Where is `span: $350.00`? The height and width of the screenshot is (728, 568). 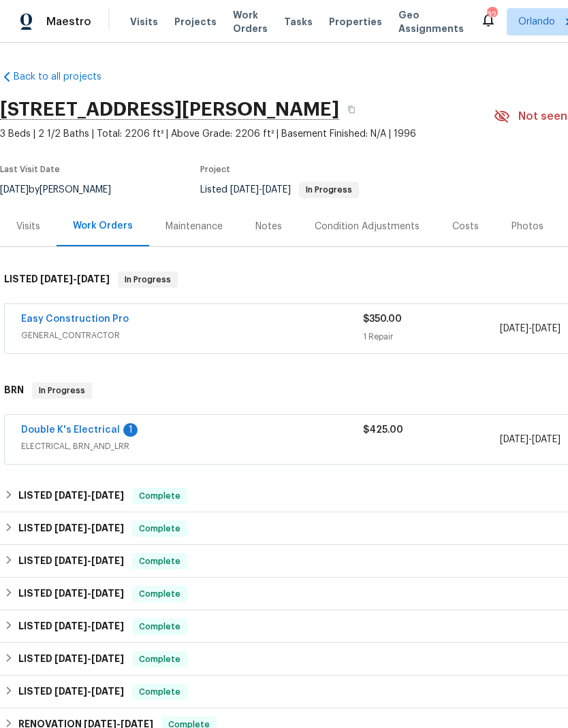 span: $350.00 is located at coordinates (382, 319).